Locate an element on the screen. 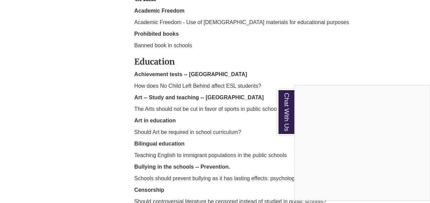 The image size is (430, 203). p: Banned book in schools is located at coordinates (259, 46).